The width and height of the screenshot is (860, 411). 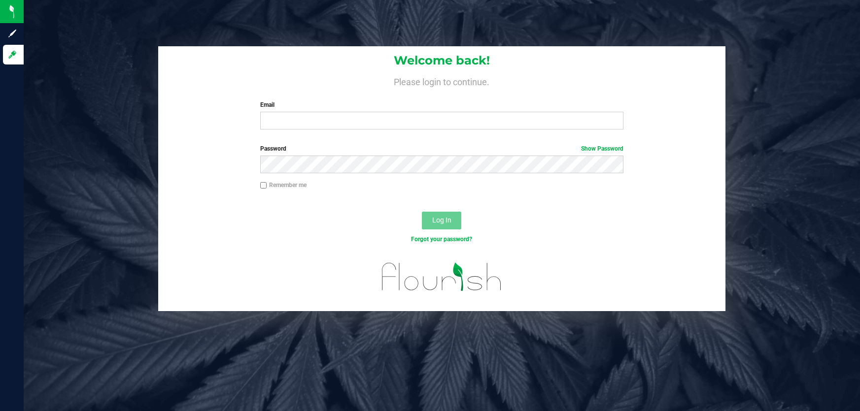 I want to click on h1: Welcome back!, so click(x=441, y=61).